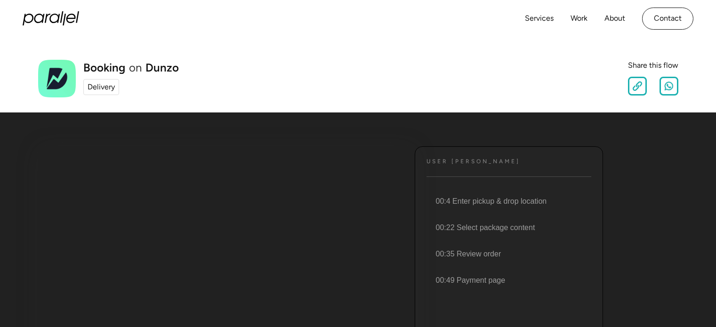  What do you see at coordinates (539, 18) in the screenshot?
I see `a: Services` at bounding box center [539, 18].